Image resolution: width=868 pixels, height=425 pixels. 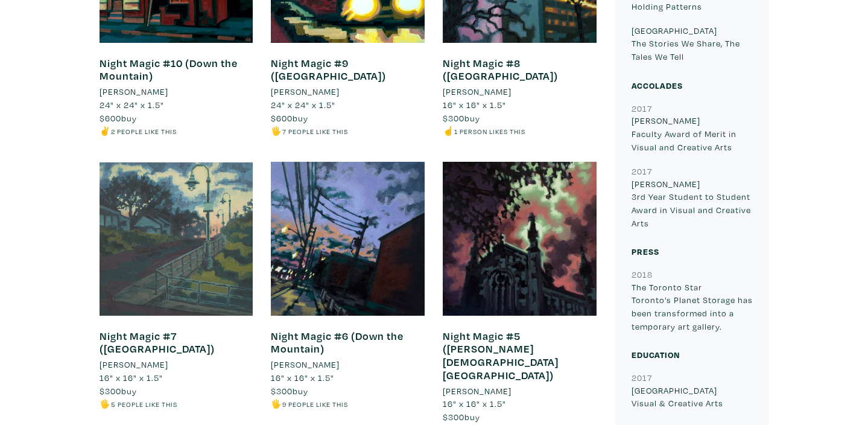 I want to click on small: 5 people like this, so click(x=144, y=404).